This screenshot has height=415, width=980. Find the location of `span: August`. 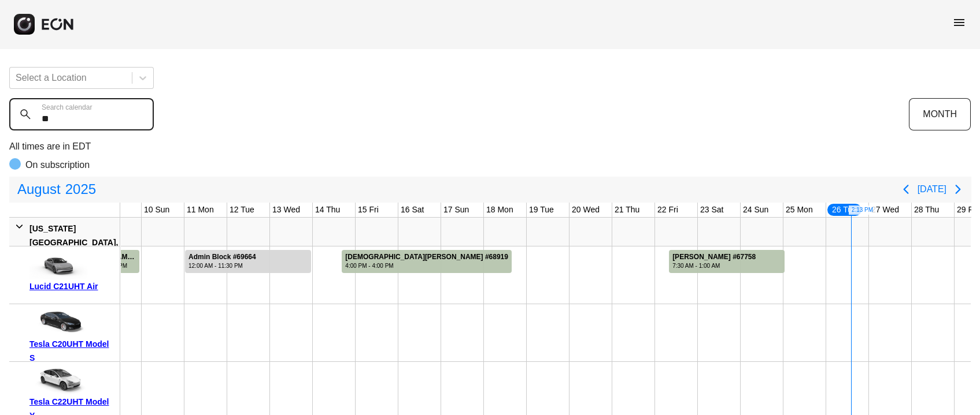

span: August is located at coordinates (39, 189).